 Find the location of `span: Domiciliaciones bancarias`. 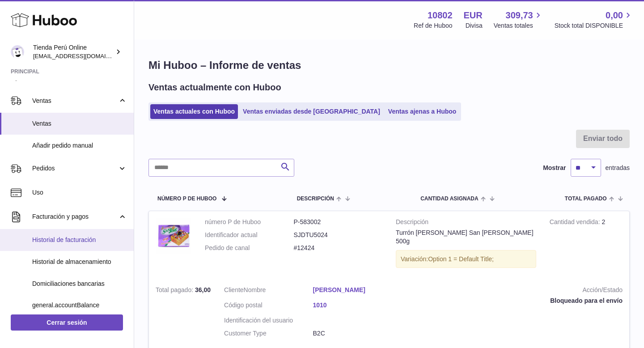

span: Domiciliaciones bancarias is located at coordinates (80, 284).